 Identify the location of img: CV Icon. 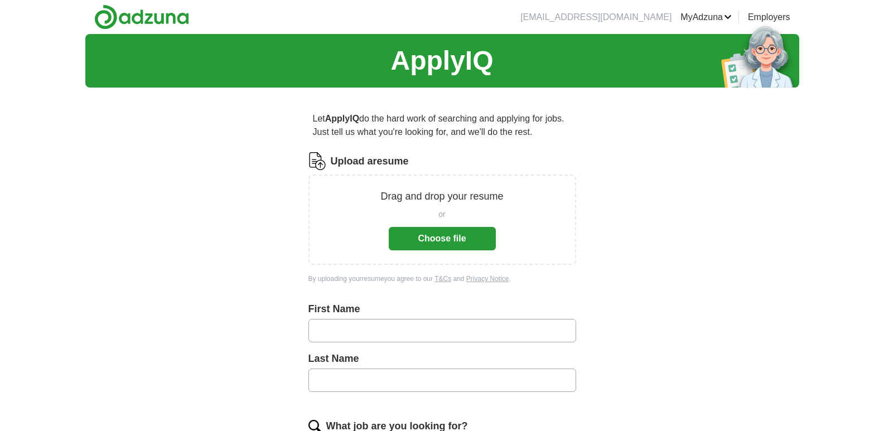
(317, 161).